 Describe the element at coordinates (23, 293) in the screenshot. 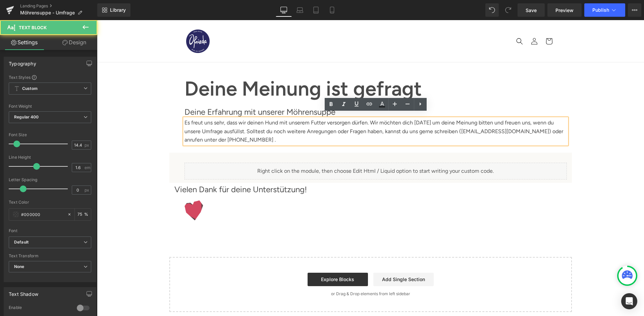

I see `div: Text Shadow` at that location.